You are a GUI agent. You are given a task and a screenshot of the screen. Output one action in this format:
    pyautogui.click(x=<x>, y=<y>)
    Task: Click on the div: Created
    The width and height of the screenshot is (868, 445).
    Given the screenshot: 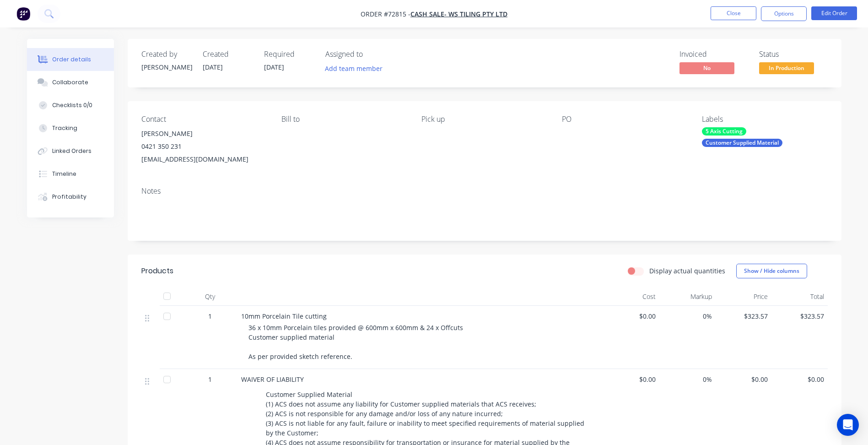 What is the action you would take?
    pyautogui.click(x=228, y=54)
    